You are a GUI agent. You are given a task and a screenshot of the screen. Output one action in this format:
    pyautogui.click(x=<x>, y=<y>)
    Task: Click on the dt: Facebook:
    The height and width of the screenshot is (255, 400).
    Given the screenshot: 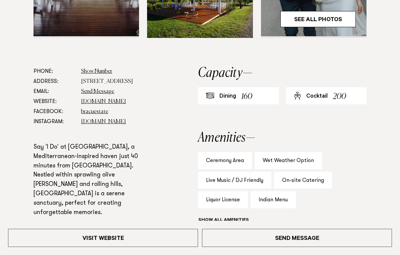 What is the action you would take?
    pyautogui.click(x=55, y=112)
    